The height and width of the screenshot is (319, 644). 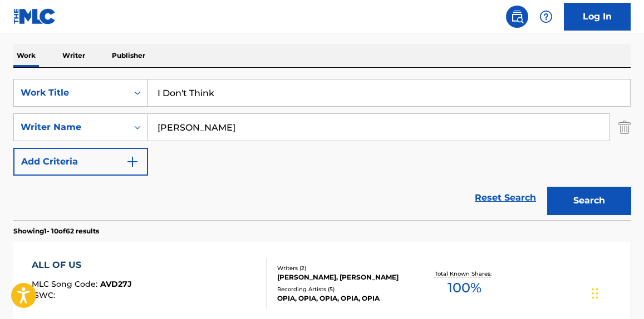 What do you see at coordinates (81, 265) in the screenshot?
I see `div: ALL OF US` at bounding box center [81, 265].